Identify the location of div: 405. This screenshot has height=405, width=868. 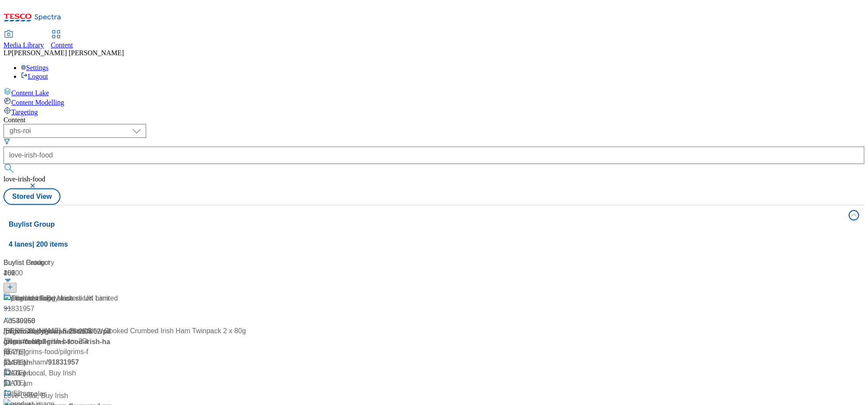
(78, 273).